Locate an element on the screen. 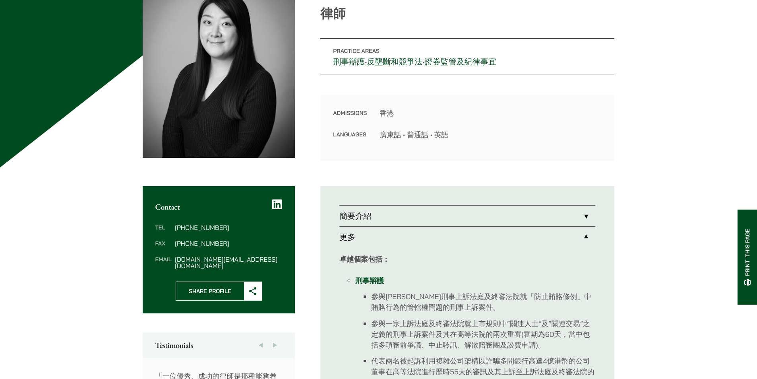 The height and width of the screenshot is (379, 757). a: 反壟斷和競爭法 is located at coordinates (395, 62).